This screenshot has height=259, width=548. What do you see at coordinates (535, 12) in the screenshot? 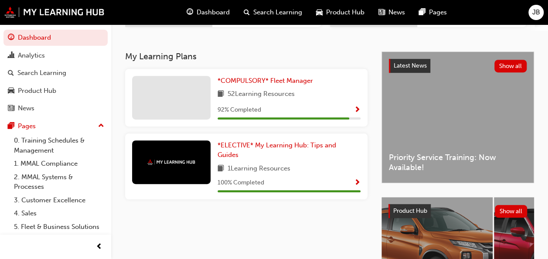
I see `button: JB` at bounding box center [535, 12].